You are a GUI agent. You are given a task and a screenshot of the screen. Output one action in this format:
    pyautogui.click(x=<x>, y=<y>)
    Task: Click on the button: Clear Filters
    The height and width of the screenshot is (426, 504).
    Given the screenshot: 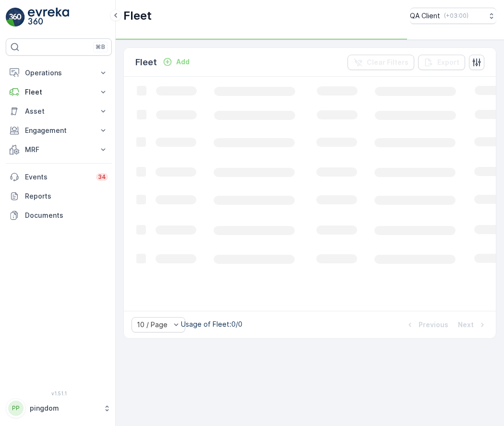 What is the action you would take?
    pyautogui.click(x=381, y=63)
    